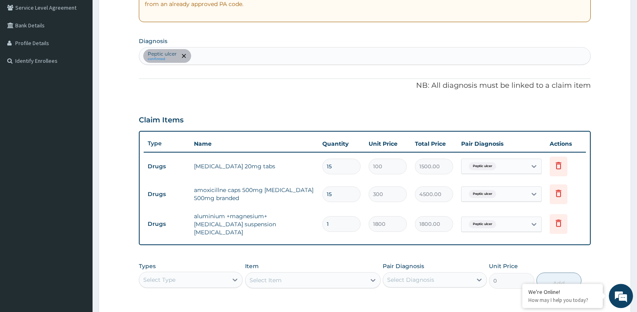 Image resolution: width=637 pixels, height=312 pixels. What do you see at coordinates (162, 59) in the screenshot?
I see `small: confirmed` at bounding box center [162, 59].